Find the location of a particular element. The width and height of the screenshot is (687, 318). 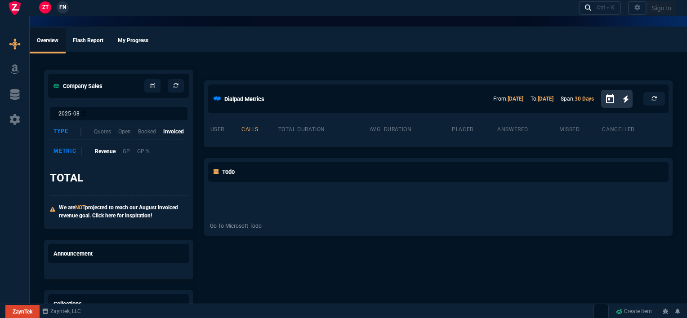

th: placed is located at coordinates (474, 129).